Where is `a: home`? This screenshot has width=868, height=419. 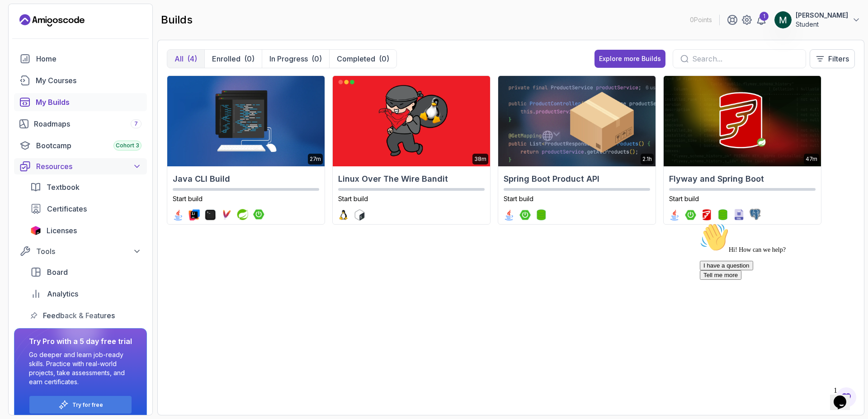
a: home is located at coordinates (80, 59).